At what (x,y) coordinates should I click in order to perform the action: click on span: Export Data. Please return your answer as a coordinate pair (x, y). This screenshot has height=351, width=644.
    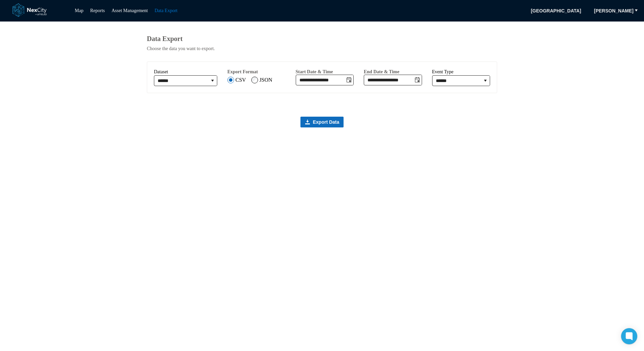
    Looking at the image, I should click on (326, 122).